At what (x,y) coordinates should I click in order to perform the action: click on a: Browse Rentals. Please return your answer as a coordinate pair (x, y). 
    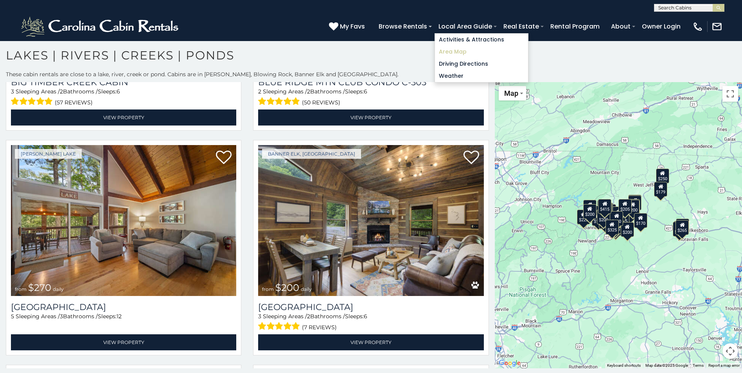
    Looking at the image, I should click on (403, 26).